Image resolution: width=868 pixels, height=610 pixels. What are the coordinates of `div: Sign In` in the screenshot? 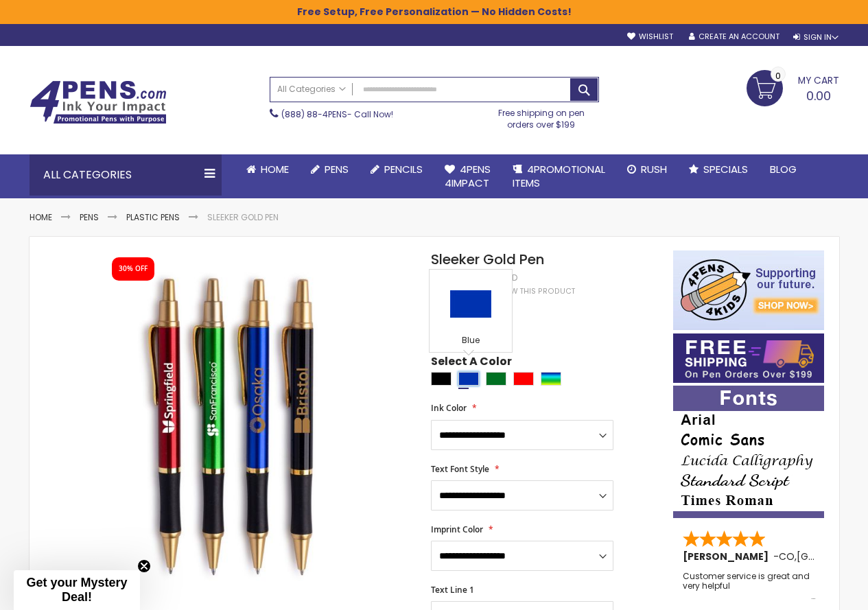 It's located at (816, 37).